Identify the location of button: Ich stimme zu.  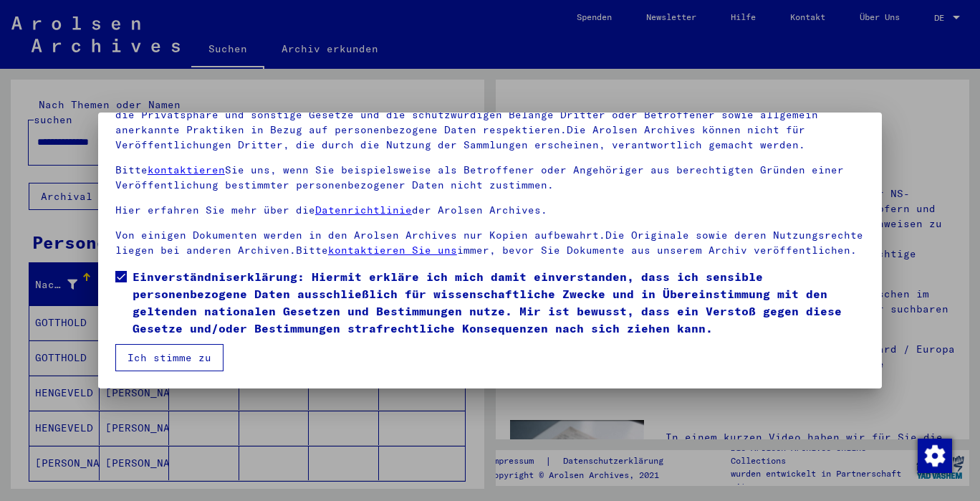
(169, 357).